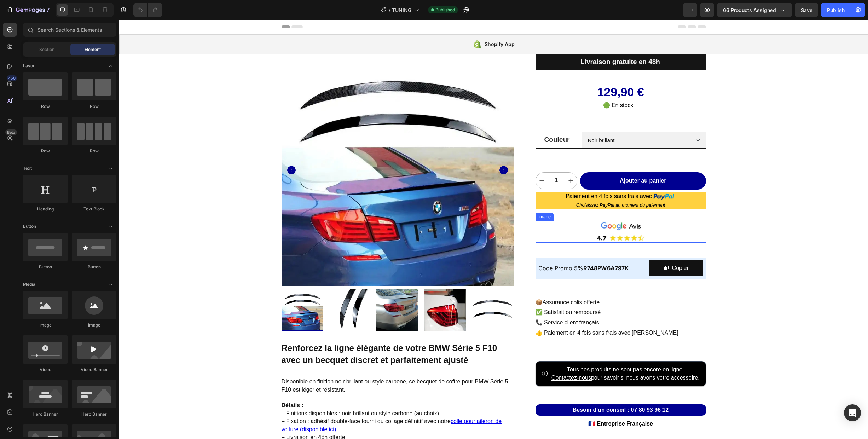 This screenshot has height=439, width=868. I want to click on div: Copier, so click(561, 248).